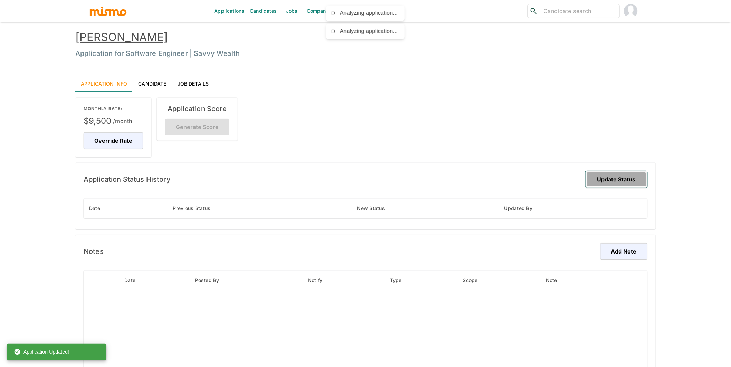 This screenshot has height=367, width=731. What do you see at coordinates (152, 84) in the screenshot?
I see `a: Candidate` at bounding box center [152, 84].